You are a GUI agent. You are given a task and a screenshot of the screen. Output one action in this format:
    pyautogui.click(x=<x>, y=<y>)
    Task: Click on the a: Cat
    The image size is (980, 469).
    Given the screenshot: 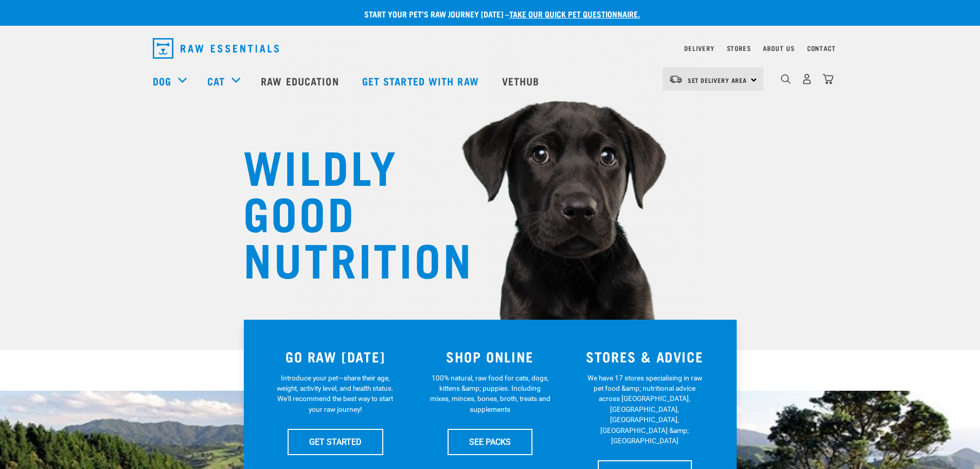 What is the action you would take?
    pyautogui.click(x=216, y=81)
    